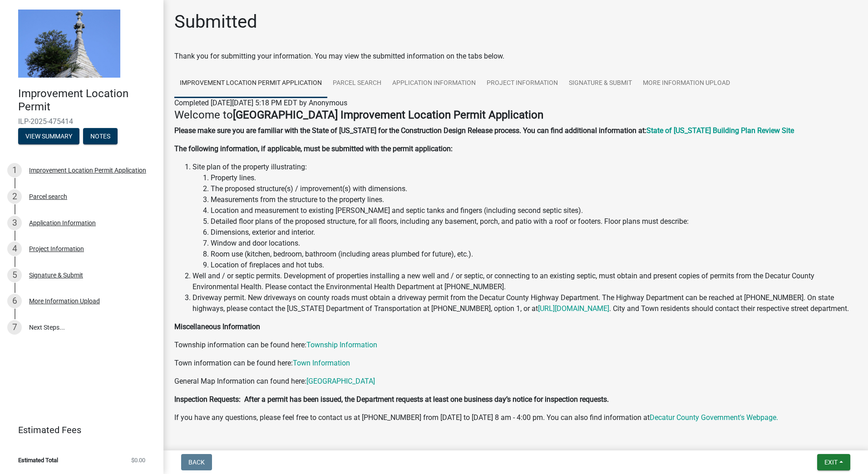  What do you see at coordinates (215, 22) in the screenshot?
I see `h1: Submitted` at bounding box center [215, 22].